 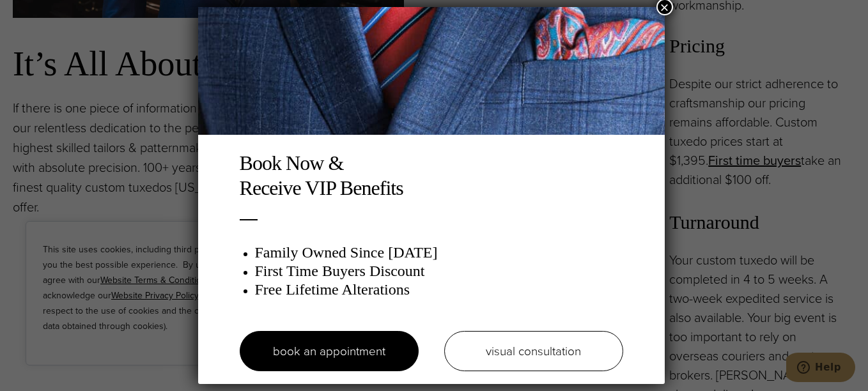 I want to click on h2: Book Now & Receive VIP Benefits, so click(x=431, y=175).